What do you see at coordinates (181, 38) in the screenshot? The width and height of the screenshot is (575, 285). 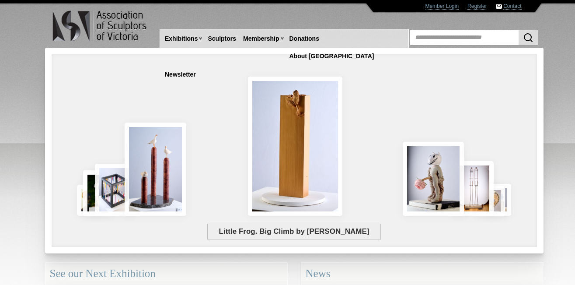 I see `a: Exhibitions` at bounding box center [181, 38].